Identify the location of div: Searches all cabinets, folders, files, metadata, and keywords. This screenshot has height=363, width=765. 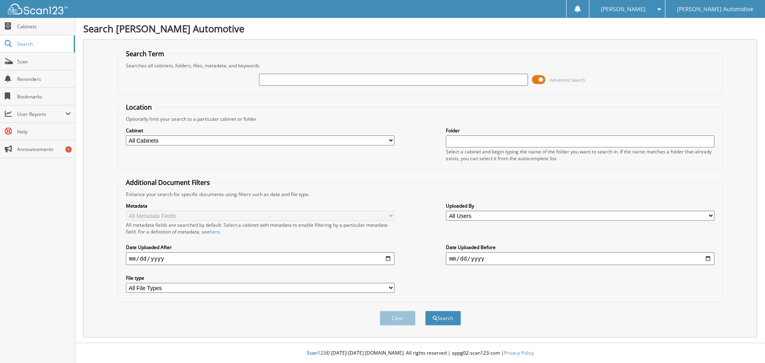
(420, 65).